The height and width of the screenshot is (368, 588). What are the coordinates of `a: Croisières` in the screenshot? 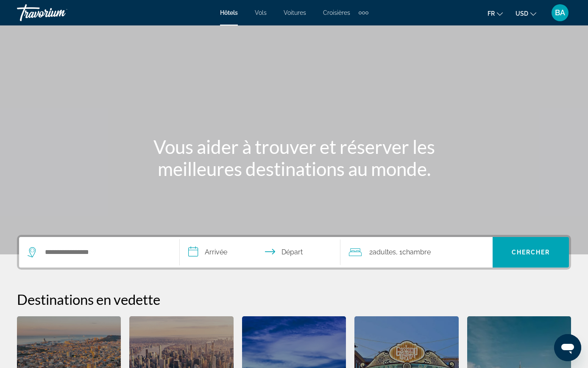 It's located at (337, 13).